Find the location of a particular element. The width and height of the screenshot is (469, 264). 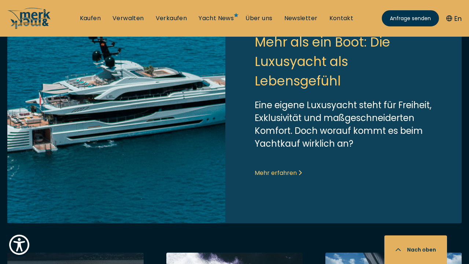

a: Kontakt is located at coordinates (341, 18).